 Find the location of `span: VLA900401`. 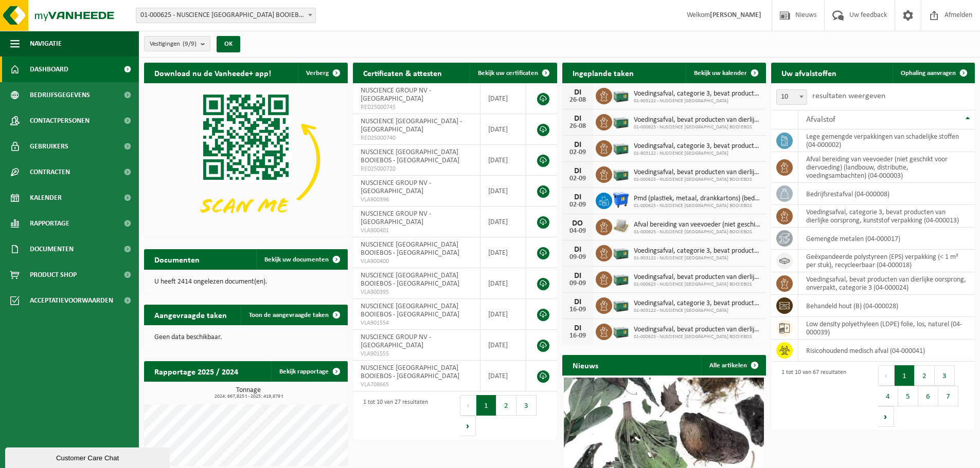

span: VLA900401 is located at coordinates (416, 231).